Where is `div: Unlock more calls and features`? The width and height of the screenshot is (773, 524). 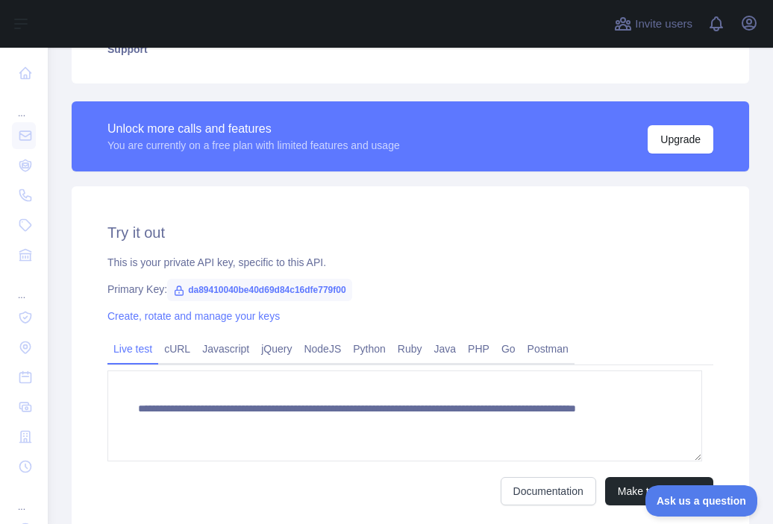 div: Unlock more calls and features is located at coordinates (254, 129).